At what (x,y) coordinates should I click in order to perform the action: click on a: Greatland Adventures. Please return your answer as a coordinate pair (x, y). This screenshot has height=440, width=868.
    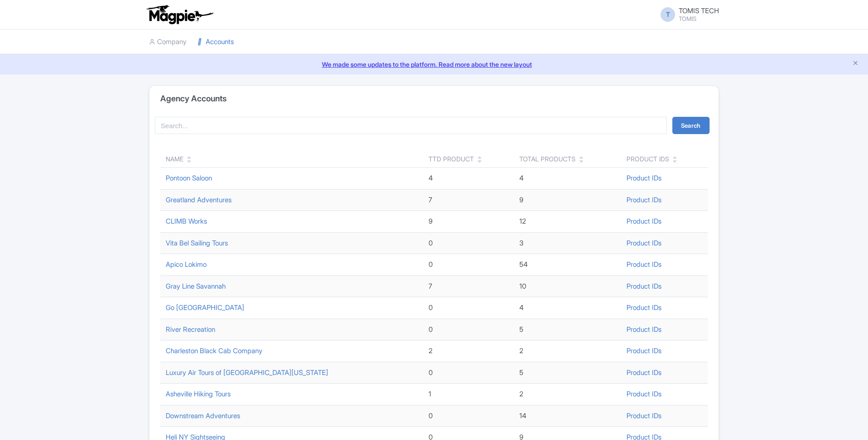
    Looking at the image, I should click on (198, 200).